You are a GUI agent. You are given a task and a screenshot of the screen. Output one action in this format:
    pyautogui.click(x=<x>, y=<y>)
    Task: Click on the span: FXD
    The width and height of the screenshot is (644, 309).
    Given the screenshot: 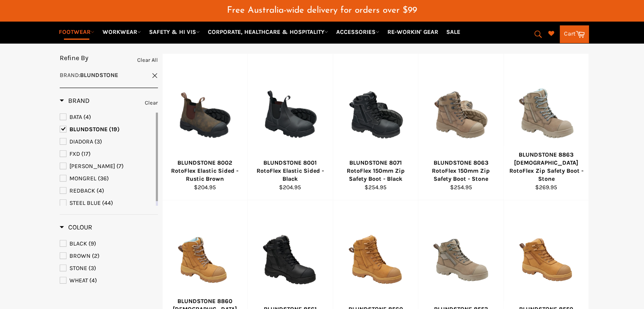 What is the action you would take?
    pyautogui.click(x=75, y=153)
    